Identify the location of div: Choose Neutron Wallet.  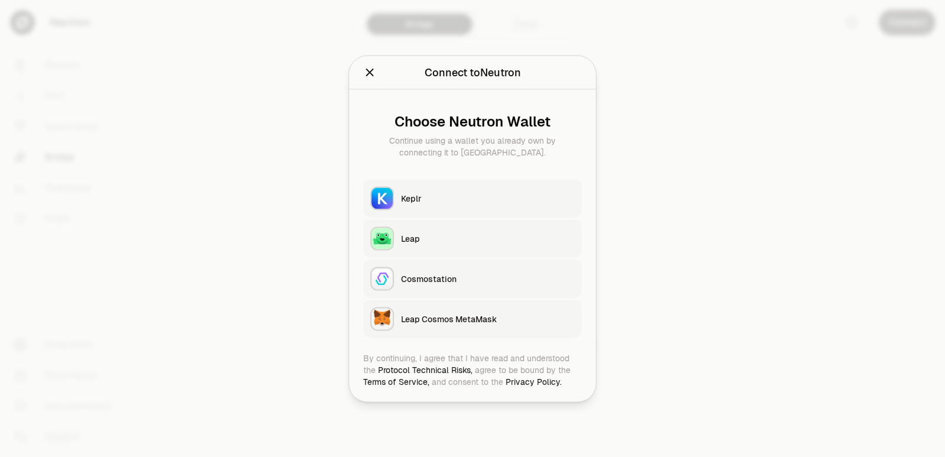
(473, 121).